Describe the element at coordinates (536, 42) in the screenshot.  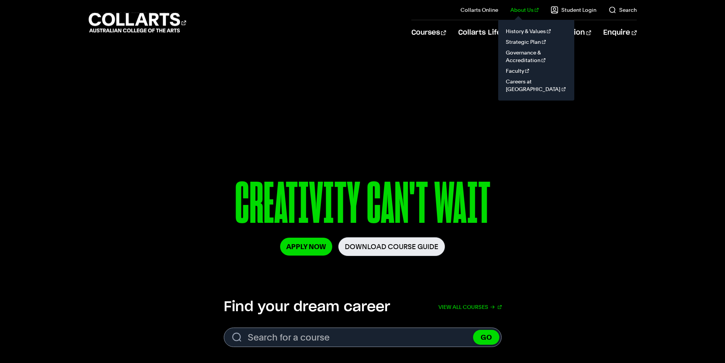
I see `a: Strategic Plan` at that location.